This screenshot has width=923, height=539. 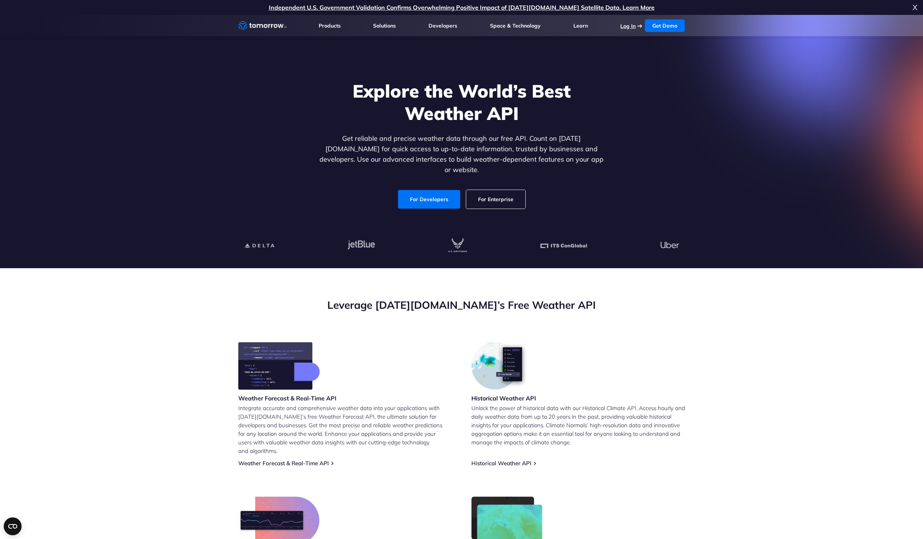 I want to click on a: For Enterprise, so click(x=496, y=199).